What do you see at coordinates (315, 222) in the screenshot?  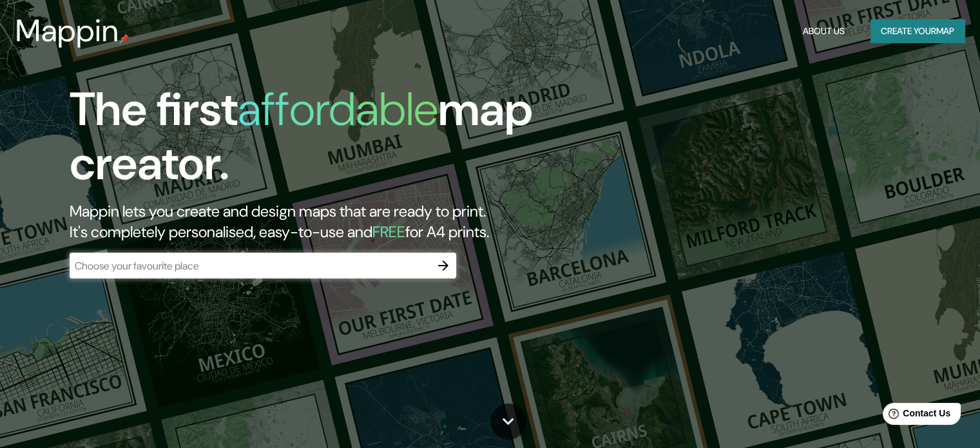 I see `h2: Mappin lets you create and design maps that are ready to print. It's completely personalised, eas...` at bounding box center [315, 222].